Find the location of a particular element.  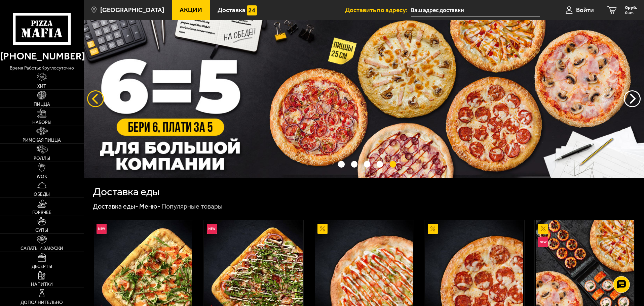

span: Горячее is located at coordinates (42, 213).